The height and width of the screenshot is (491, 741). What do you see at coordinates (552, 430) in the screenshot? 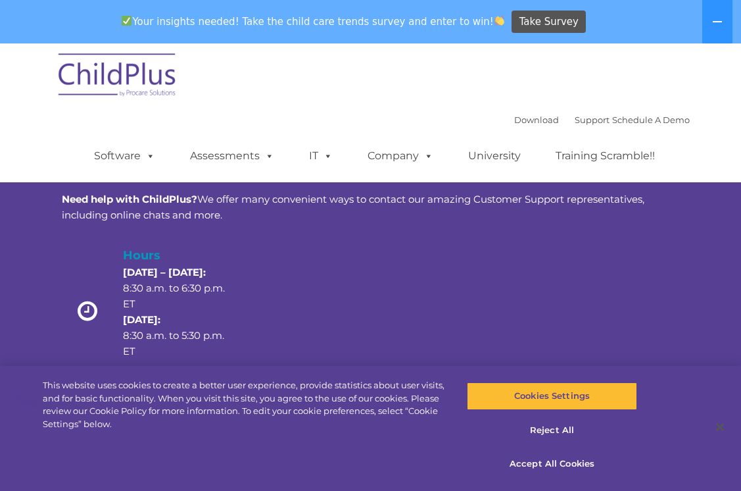
I see `button: Reject All` at bounding box center [552, 430].